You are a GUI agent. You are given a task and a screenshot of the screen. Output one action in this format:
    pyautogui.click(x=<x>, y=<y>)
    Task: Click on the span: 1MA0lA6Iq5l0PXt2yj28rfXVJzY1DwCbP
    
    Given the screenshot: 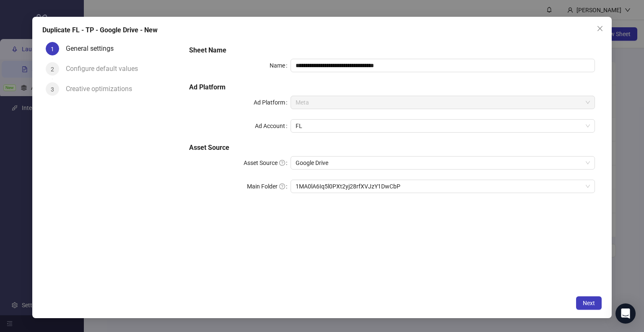 What is the action you would take?
    pyautogui.click(x=443, y=186)
    